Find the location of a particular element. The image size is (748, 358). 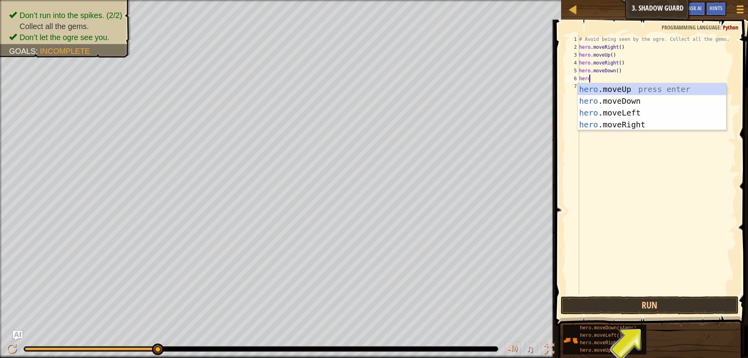

span: Hints is located at coordinates (716, 8).